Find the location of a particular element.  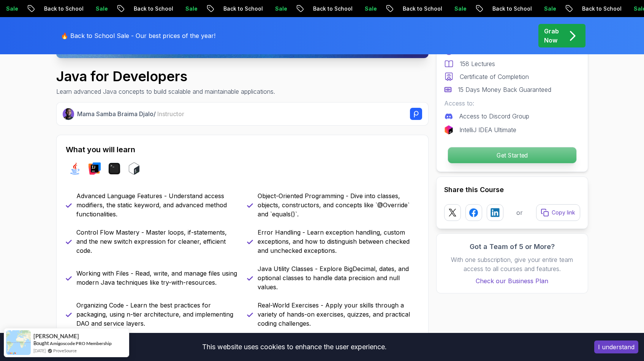

p: IntelliJ IDEA Ultimate is located at coordinates (488, 130).